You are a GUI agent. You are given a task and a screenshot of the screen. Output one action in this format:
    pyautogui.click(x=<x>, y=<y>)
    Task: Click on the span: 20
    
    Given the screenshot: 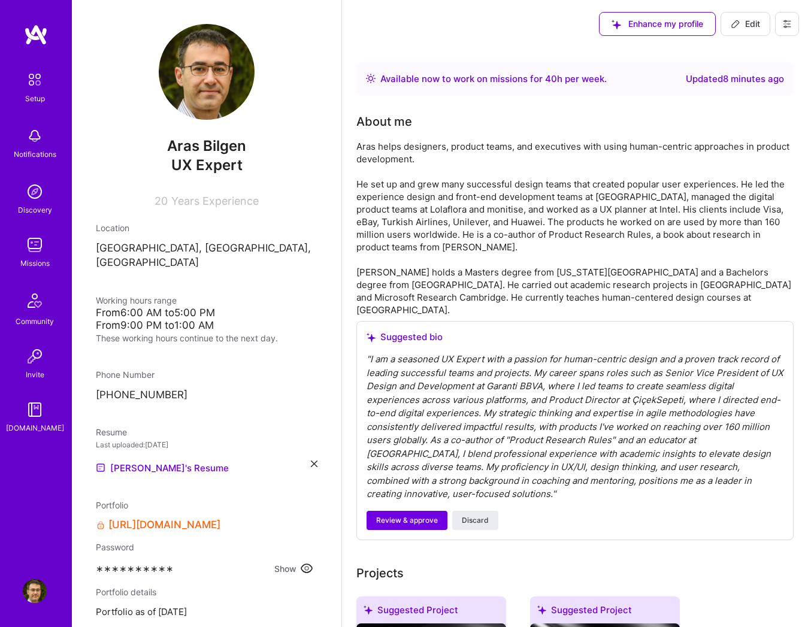 What is the action you would take?
    pyautogui.click(x=161, y=201)
    